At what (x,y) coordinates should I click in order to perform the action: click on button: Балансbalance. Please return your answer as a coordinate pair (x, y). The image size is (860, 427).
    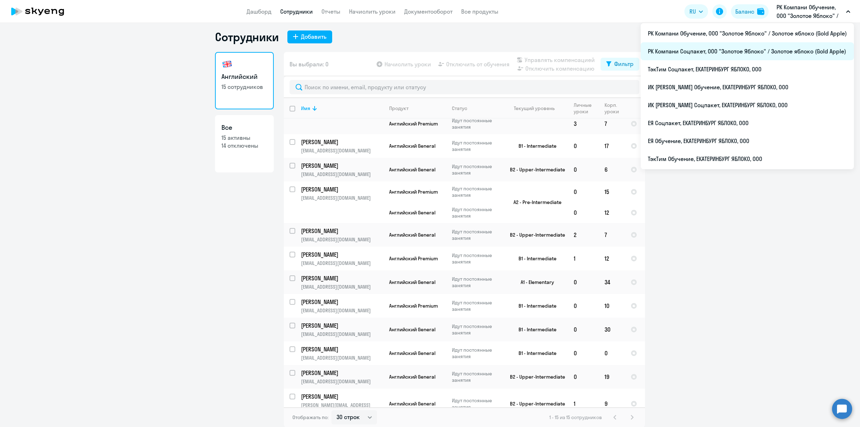
    Looking at the image, I should click on (749, 11).